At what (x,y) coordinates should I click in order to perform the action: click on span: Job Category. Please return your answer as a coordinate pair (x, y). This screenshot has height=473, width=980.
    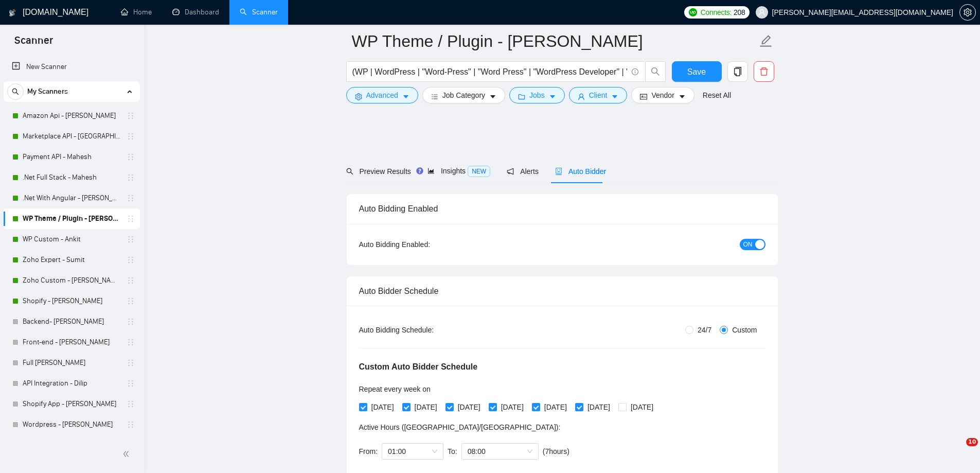
    Looking at the image, I should click on (464, 96).